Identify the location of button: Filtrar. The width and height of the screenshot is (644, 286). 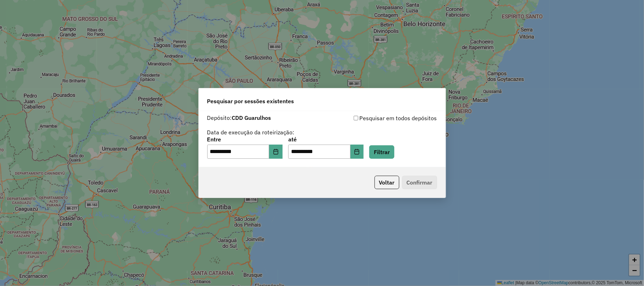
(382, 152).